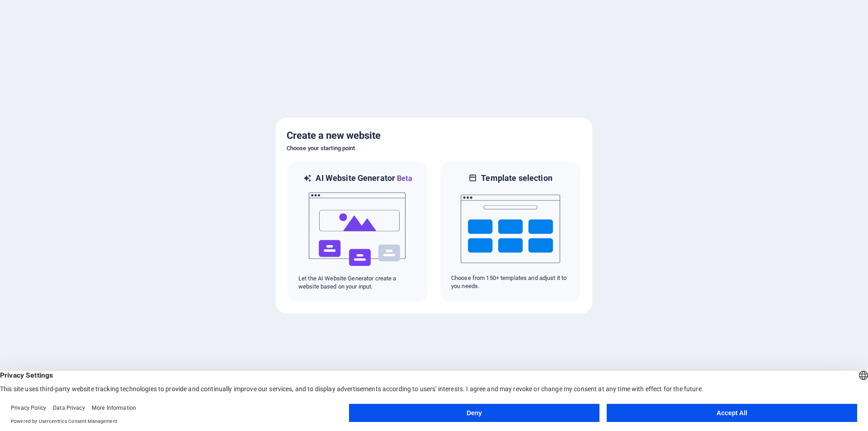  What do you see at coordinates (363, 178) in the screenshot?
I see `h6: AI Website Generator` at bounding box center [363, 178].